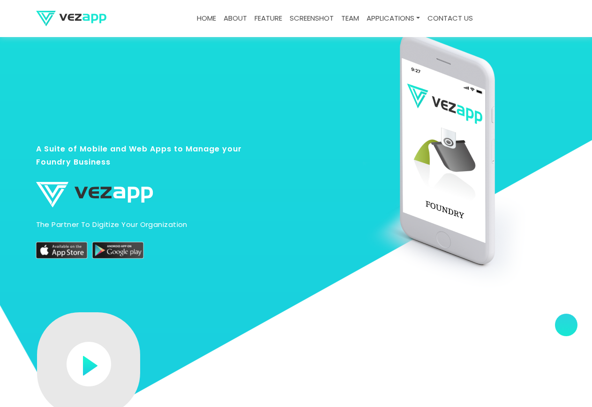  Describe the element at coordinates (235, 18) in the screenshot. I see `a: about` at that location.